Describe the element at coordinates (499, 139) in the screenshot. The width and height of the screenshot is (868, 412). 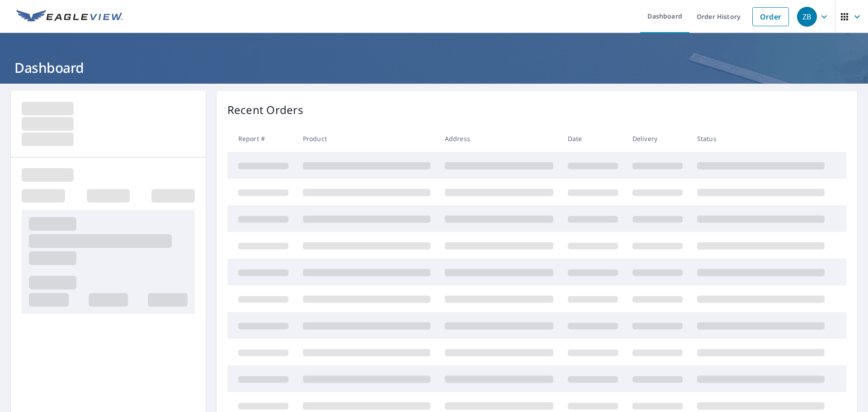
I see `th: Address` at that location.